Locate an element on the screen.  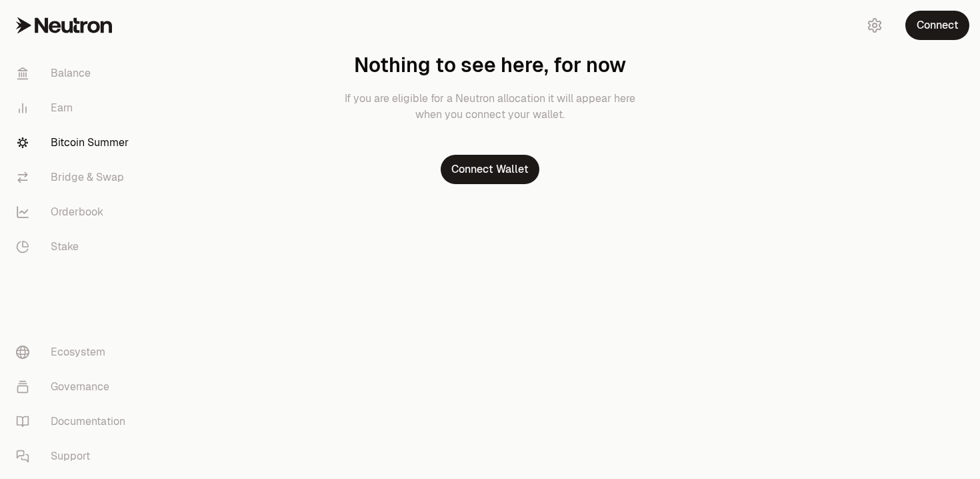
a: Support is located at coordinates (75, 456).